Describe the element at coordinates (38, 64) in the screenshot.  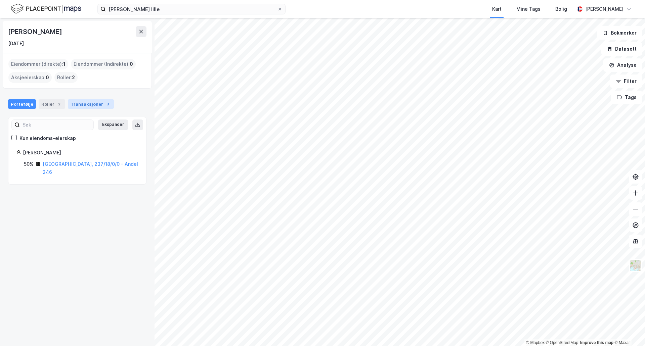
I see `div: Eiendommer (direkte) :` at that location.